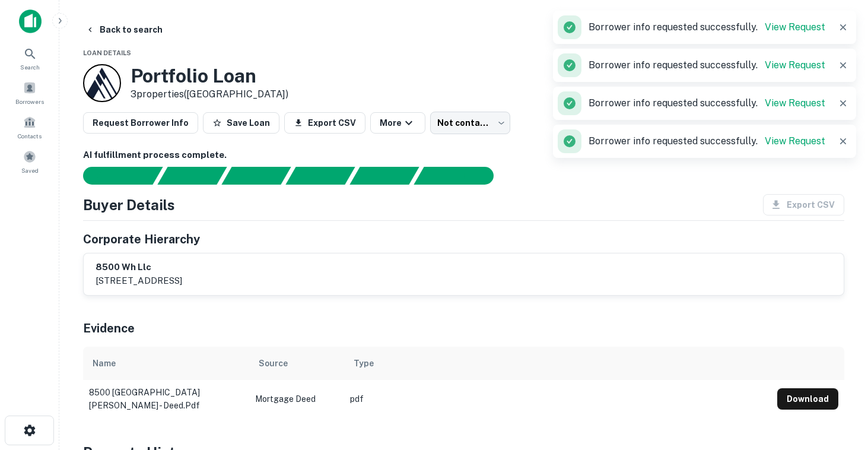 The image size is (868, 450). What do you see at coordinates (29, 127) in the screenshot?
I see `div: Contacts` at bounding box center [29, 127].